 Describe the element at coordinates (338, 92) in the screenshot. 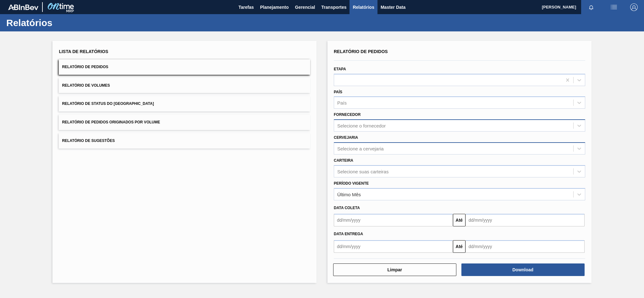

I see `label: País` at that location.